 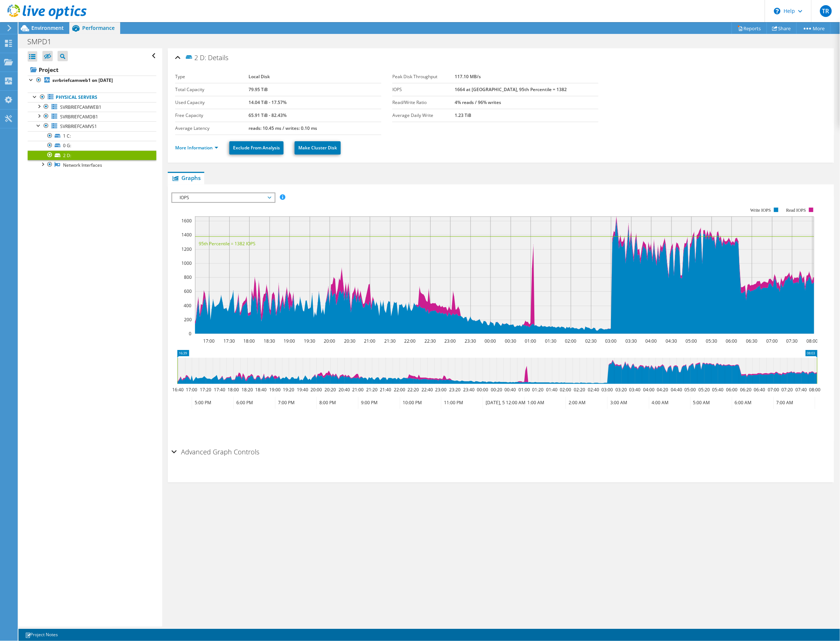 What do you see at coordinates (218, 58) in the screenshot?
I see `span: Details` at bounding box center [218, 58].